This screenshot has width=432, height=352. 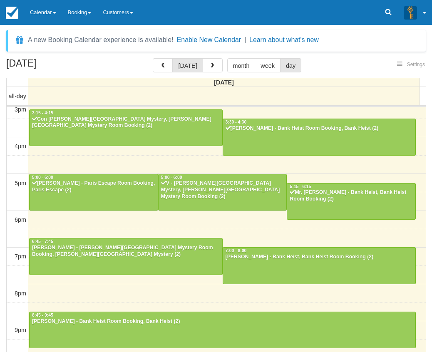 I want to click on span: 3:30 - 4:30, so click(x=236, y=122).